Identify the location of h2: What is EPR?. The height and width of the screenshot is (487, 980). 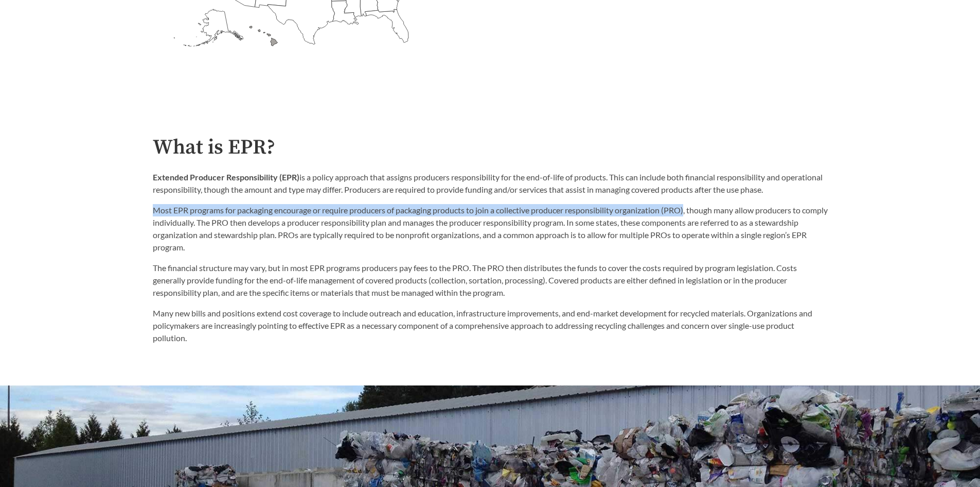
(490, 147).